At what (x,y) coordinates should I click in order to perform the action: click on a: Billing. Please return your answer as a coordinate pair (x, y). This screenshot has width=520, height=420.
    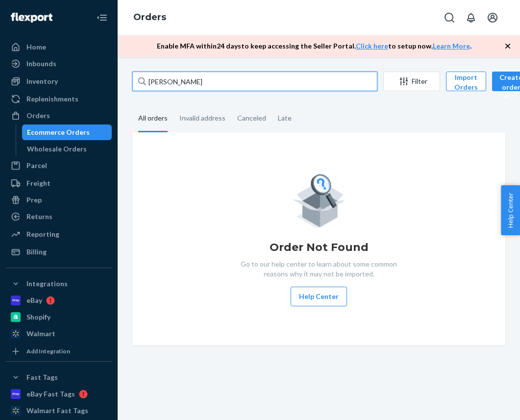
    Looking at the image, I should click on (59, 252).